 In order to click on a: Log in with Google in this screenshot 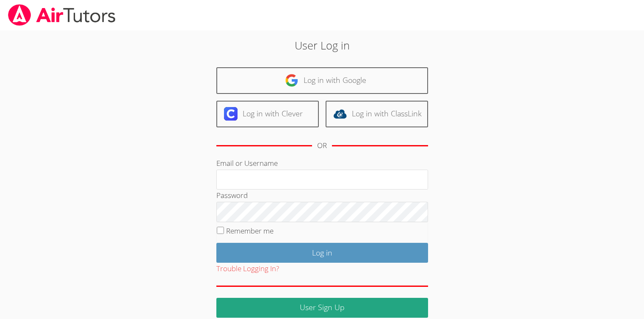, I will do `click(322, 81)`.